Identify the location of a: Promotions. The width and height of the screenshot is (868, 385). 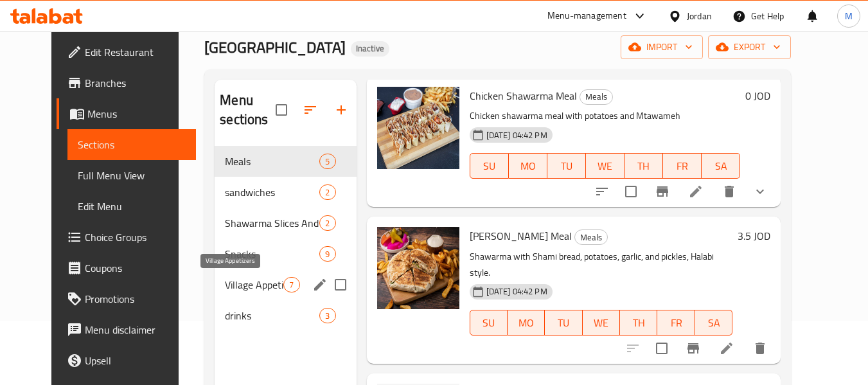
(127, 299).